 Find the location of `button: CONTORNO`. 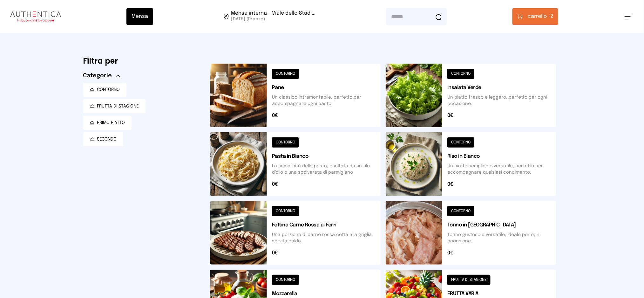

button: CONTORNO is located at coordinates (105, 90).